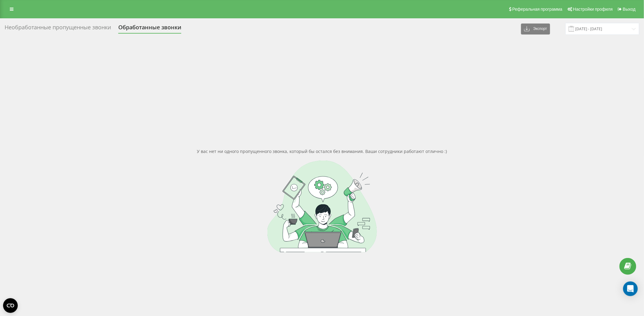 This screenshot has width=644, height=316. I want to click on button: Open CMP widget, so click(10, 306).